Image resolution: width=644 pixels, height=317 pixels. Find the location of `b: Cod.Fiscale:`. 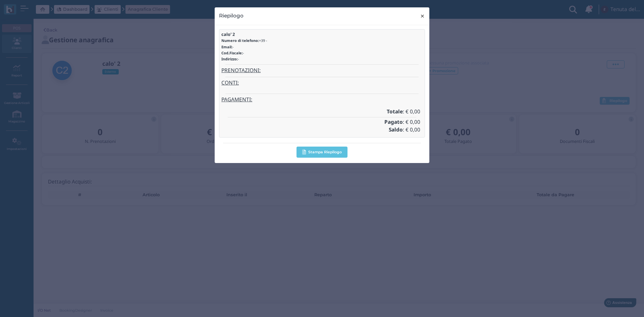

b: Cod.Fiscale: is located at coordinates (232, 52).